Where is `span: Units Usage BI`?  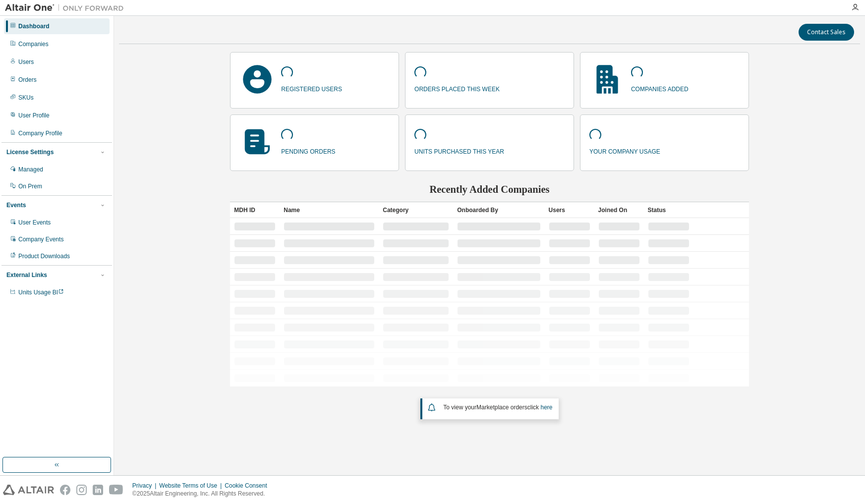 span: Units Usage BI is located at coordinates (41, 292).